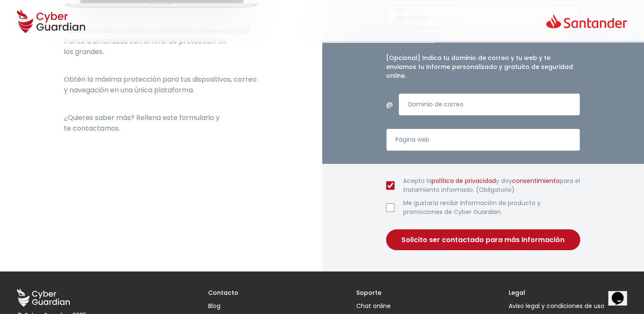 The height and width of the screenshot is (314, 644). Describe the element at coordinates (536, 181) in the screenshot. I see `a: consentimiento` at that location.